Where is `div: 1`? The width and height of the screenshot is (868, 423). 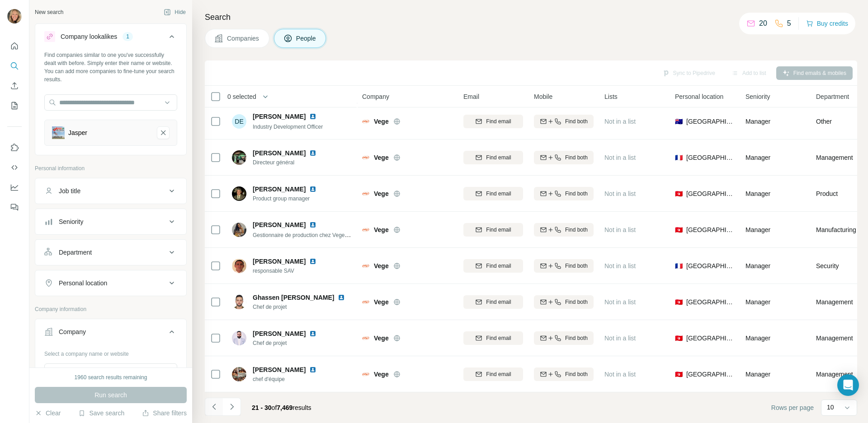 div: 1 is located at coordinates (127, 37).